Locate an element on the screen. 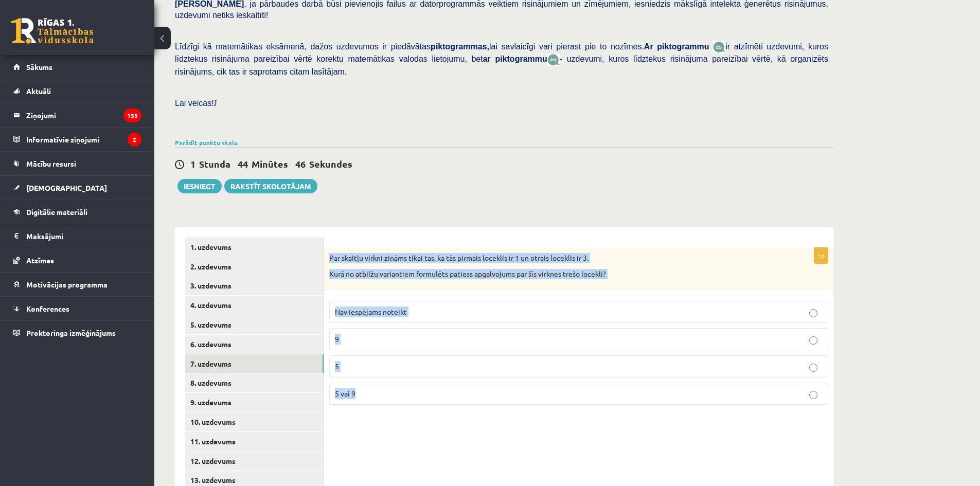 The width and height of the screenshot is (980, 486). i: 2 is located at coordinates (134, 139).